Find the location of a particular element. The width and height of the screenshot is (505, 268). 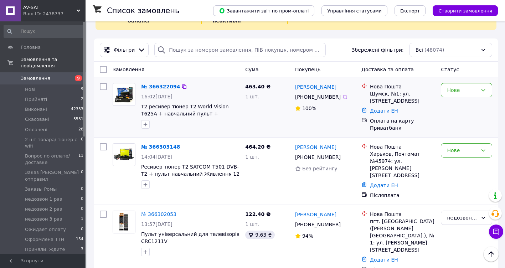

span: 464.20 ₴ is located at coordinates (258, 147).